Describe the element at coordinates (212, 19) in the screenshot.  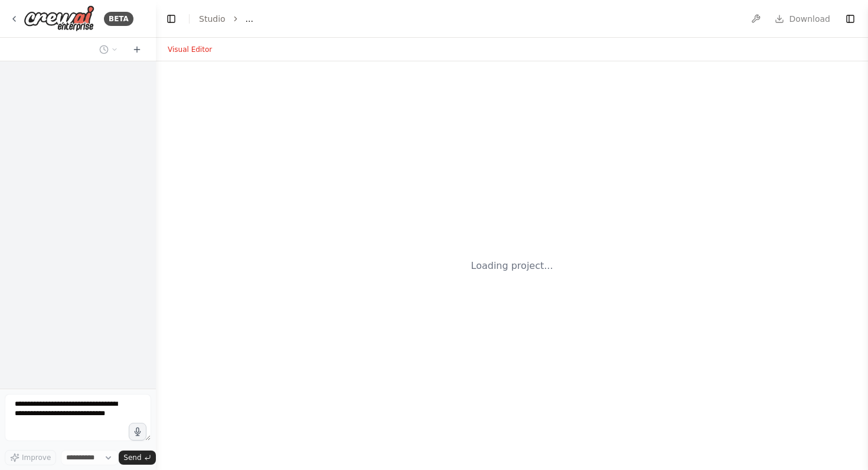
I see `a: Studio` at that location.